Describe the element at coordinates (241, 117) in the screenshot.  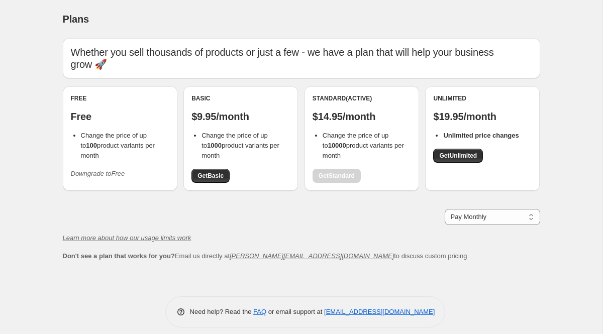
I see `p: $9.95/month` at that location.